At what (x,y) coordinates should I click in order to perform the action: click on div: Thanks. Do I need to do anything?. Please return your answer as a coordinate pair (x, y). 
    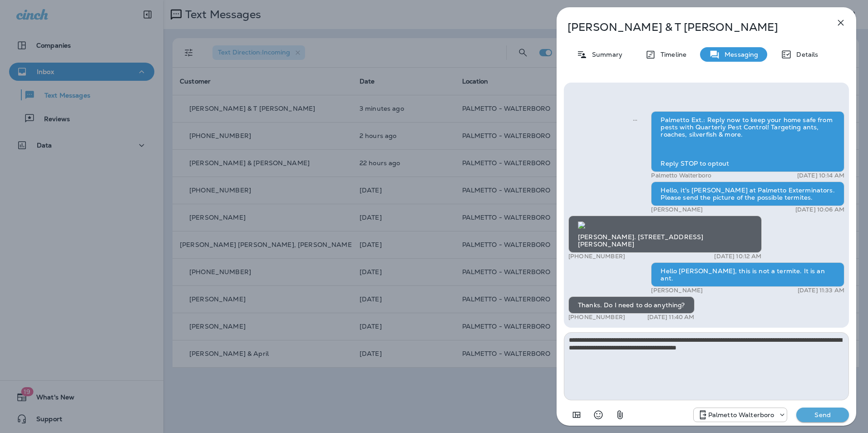
    Looking at the image, I should click on (631, 305).